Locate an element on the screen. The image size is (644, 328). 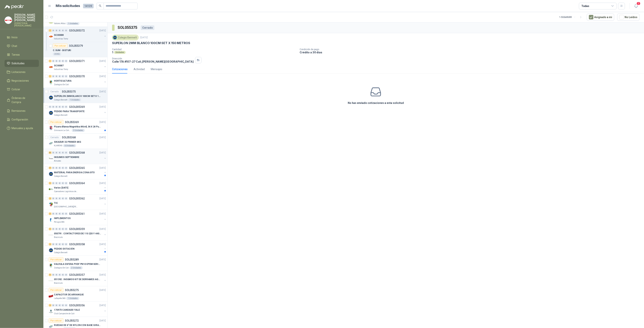
button: Asignado a mi is located at coordinates (600, 17).